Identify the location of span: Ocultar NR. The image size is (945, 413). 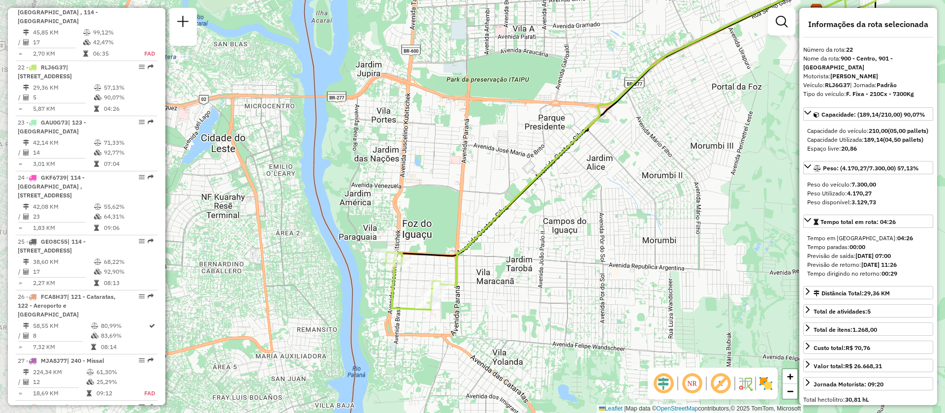
(692, 384).